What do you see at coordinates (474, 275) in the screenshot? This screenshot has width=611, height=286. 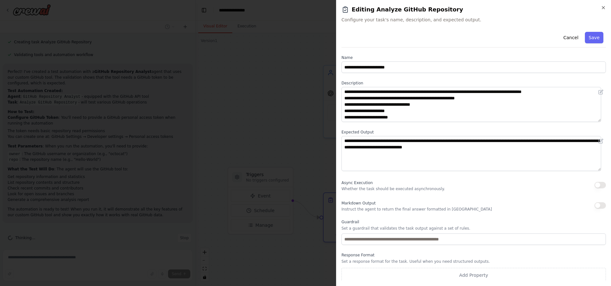 I see `button: Add Property` at bounding box center [474, 275].